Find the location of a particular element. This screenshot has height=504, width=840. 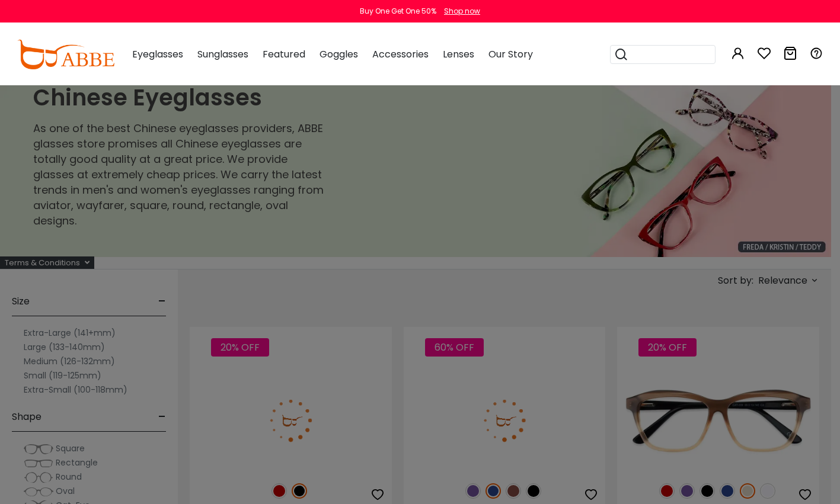

span: Sunglasses is located at coordinates (223, 54).